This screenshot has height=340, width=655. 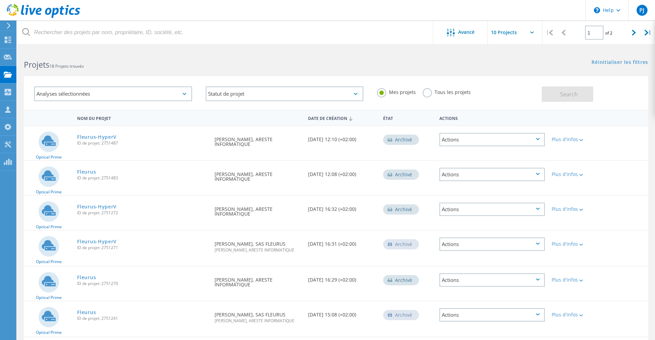 What do you see at coordinates (569, 94) in the screenshot?
I see `span: Search` at bounding box center [569, 94].